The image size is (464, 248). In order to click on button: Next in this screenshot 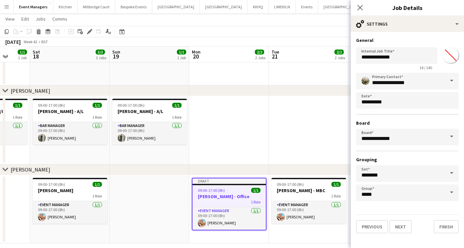, I will do `click(400, 227)`.